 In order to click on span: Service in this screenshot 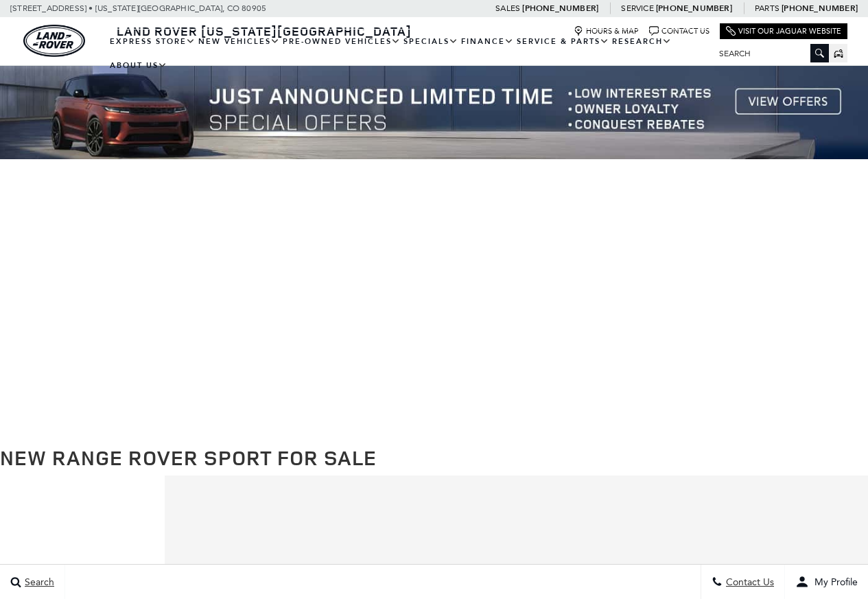, I will do `click(637, 9)`.